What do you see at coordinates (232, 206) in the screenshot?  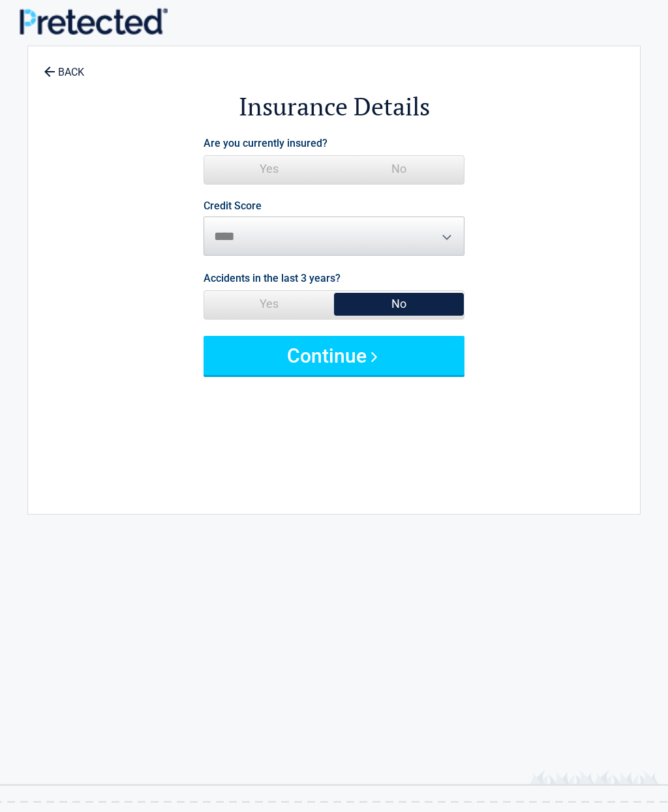 I see `label: Credit Score` at bounding box center [232, 206].